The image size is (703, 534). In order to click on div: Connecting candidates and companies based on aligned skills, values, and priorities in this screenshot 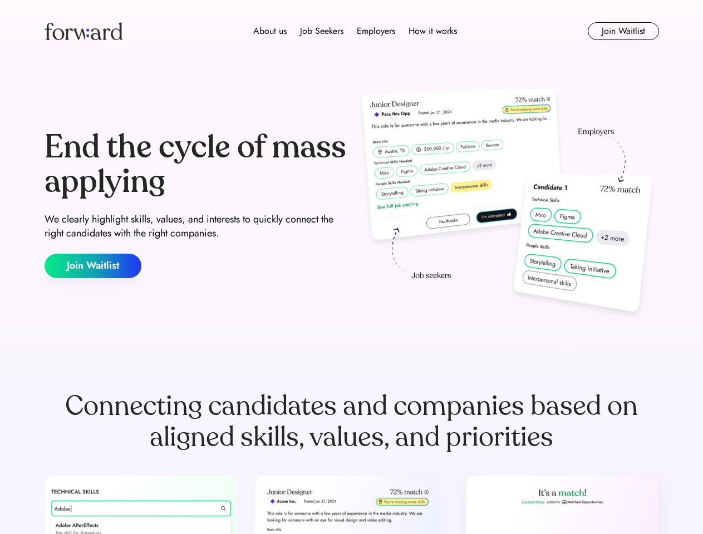, I will do `click(352, 422)`.